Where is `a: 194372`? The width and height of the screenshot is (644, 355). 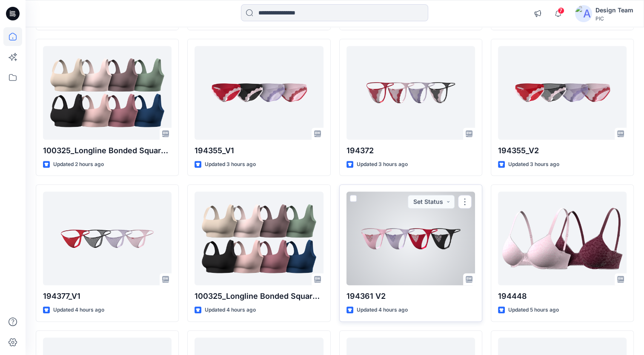
a: 194372 is located at coordinates (411, 93).